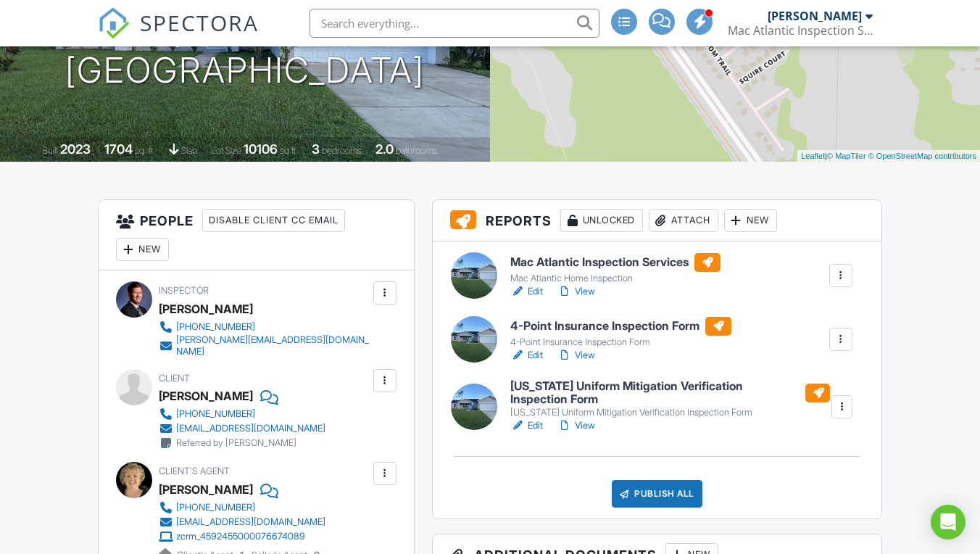 Image resolution: width=980 pixels, height=554 pixels. I want to click on span: sq.ft., so click(289, 150).